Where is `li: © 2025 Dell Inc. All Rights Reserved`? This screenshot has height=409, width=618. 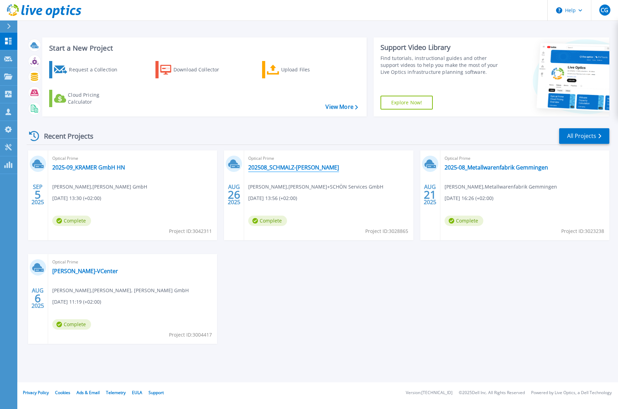 li: © 2025 Dell Inc. All Rights Reserved is located at coordinates (492, 393).